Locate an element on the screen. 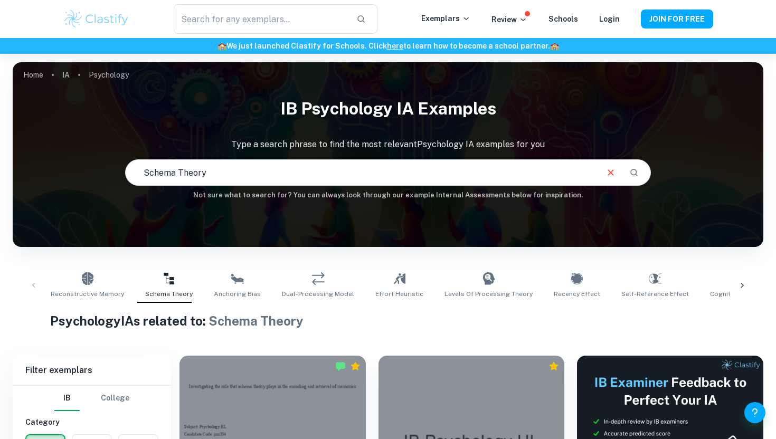 The width and height of the screenshot is (776, 439). button: Search is located at coordinates (634, 173).